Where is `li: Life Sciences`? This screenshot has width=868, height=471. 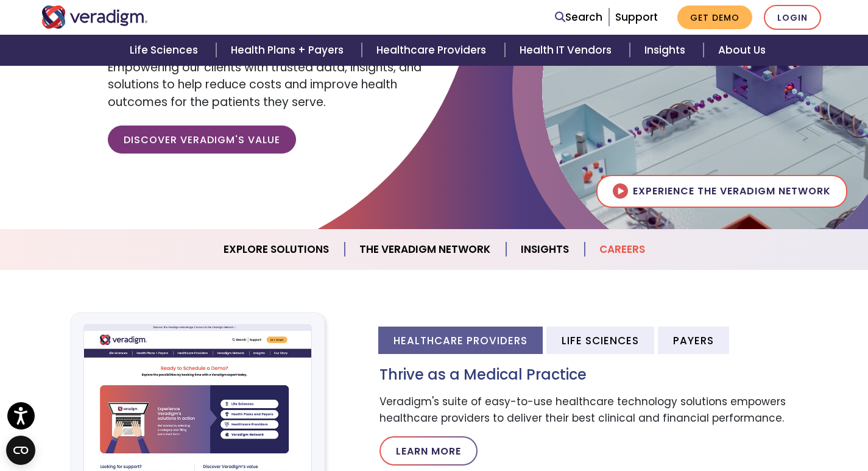
li: Life Sciences is located at coordinates (600, 340).